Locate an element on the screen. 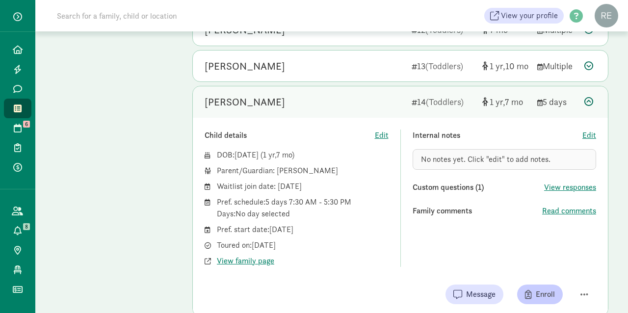 The width and height of the screenshot is (628, 313). button: Enroll is located at coordinates (539, 294).